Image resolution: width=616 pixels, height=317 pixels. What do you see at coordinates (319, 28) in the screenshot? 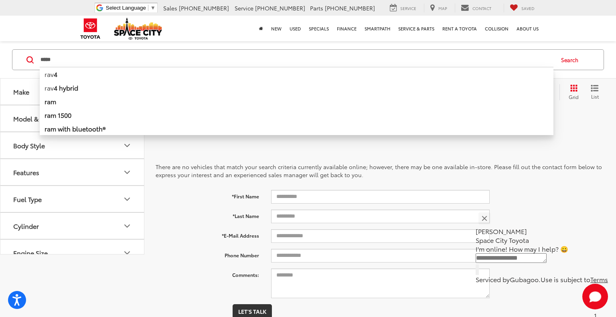
I see `a: Specials` at bounding box center [319, 28].